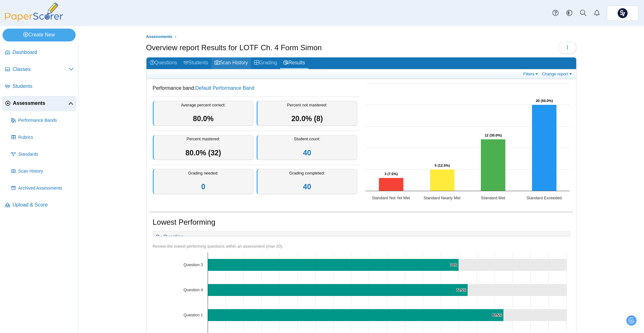 This screenshot has height=333, width=644. I want to click on span: Upload & Score, so click(43, 205).